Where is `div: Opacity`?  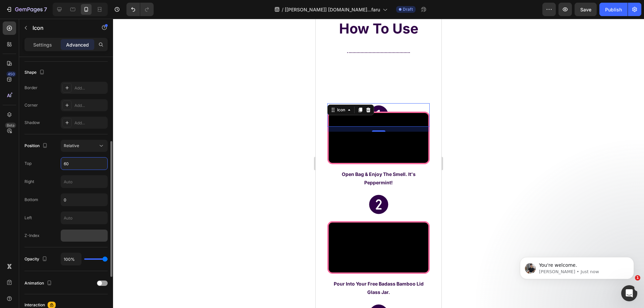
div: Opacity is located at coordinates (36, 259).